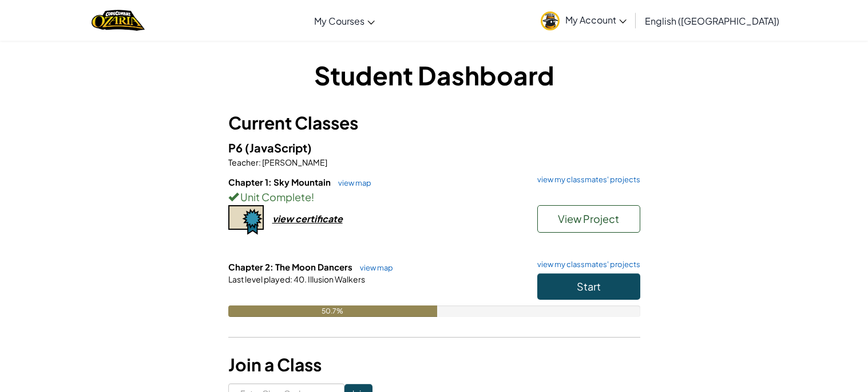 The width and height of the screenshot is (868, 392). Describe the element at coordinates (589, 219) in the screenshot. I see `button: View Project` at that location.